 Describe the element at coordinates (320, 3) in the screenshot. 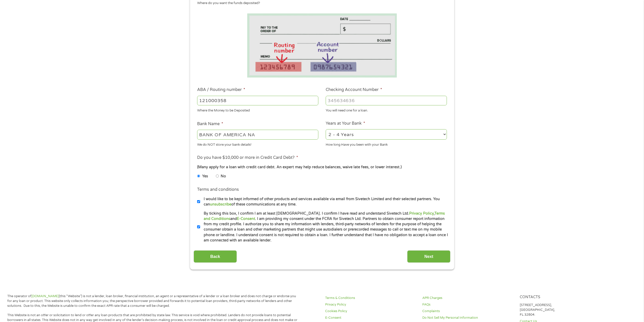

I see `div: Where do you want the funds deposited?` at that location.